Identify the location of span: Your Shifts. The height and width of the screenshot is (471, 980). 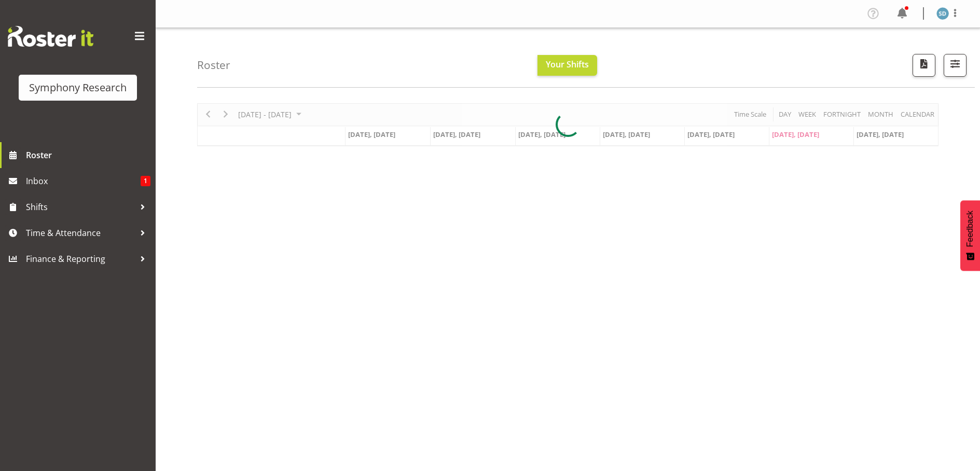
(567, 64).